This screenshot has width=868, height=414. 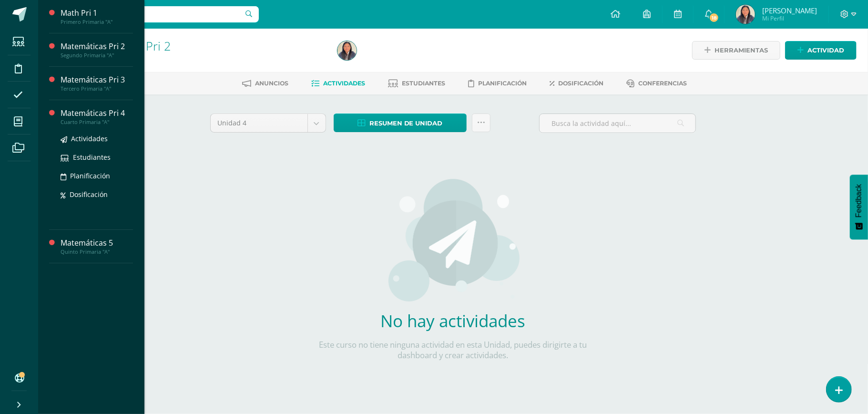 What do you see at coordinates (452, 240) in the screenshot?
I see `img: activities.png` at bounding box center [452, 240].